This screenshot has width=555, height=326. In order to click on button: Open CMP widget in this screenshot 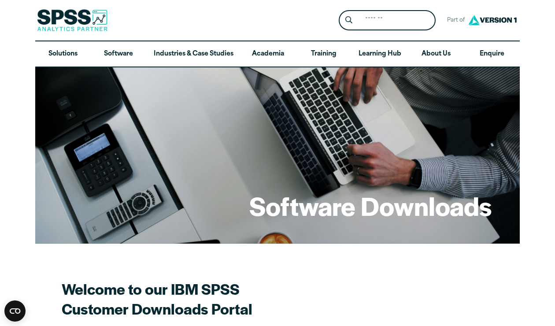, I will do `click(15, 311)`.